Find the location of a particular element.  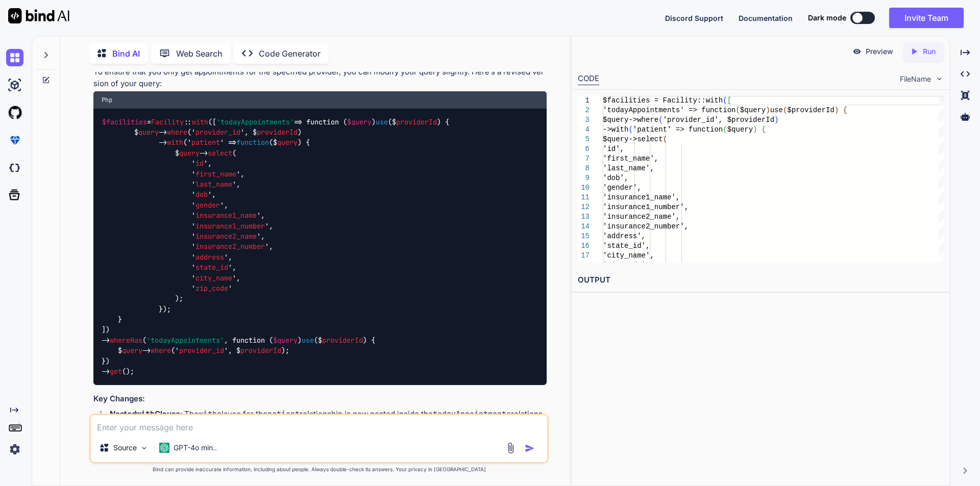

span: whereHas is located at coordinates (126, 340).